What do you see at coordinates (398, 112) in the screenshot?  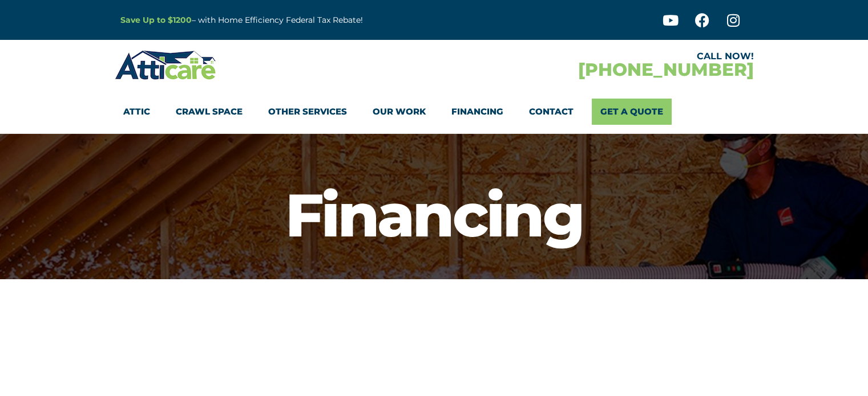 I see `a: Our Work` at bounding box center [398, 112].